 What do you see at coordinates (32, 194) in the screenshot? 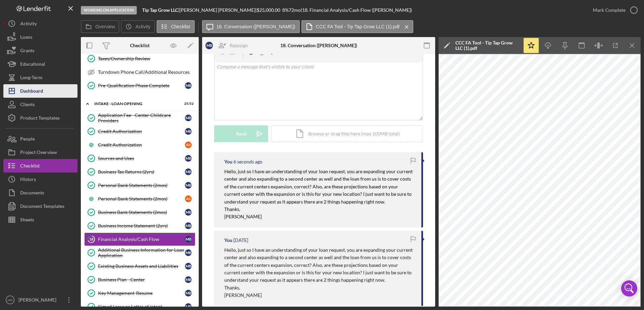
I see `div: Documents` at bounding box center [32, 194].